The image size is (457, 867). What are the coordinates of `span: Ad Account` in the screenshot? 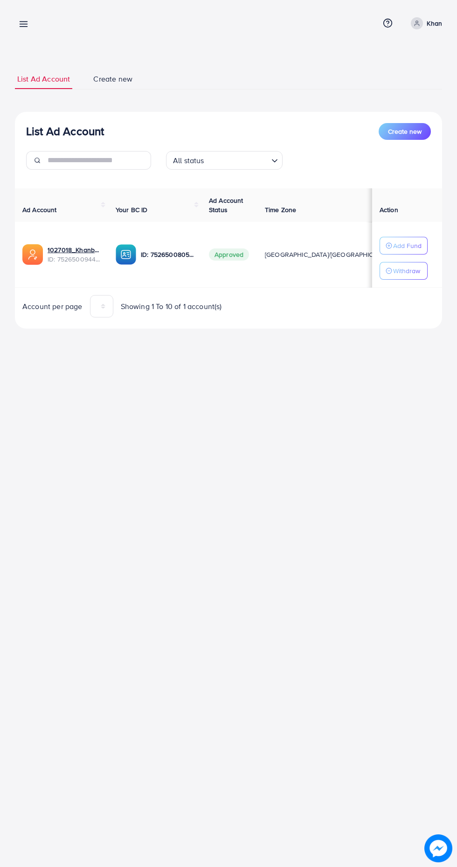 It's located at (40, 210).